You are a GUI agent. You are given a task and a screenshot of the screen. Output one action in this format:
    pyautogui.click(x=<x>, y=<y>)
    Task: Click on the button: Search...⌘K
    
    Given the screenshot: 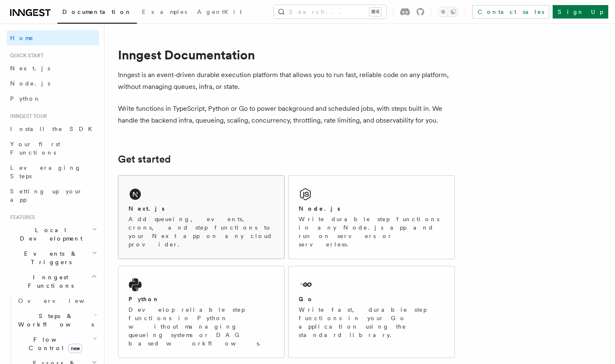 What is the action you would take?
    pyautogui.click(x=330, y=12)
    